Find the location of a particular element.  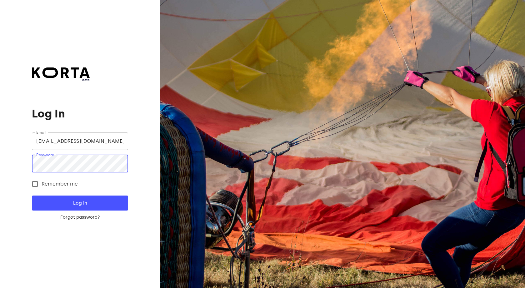

span: Remember me is located at coordinates (60, 184).